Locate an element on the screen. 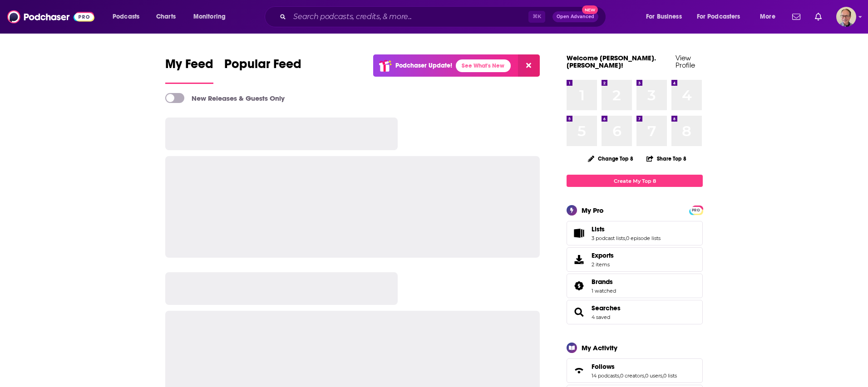  span: ⌘ K is located at coordinates (537, 17).